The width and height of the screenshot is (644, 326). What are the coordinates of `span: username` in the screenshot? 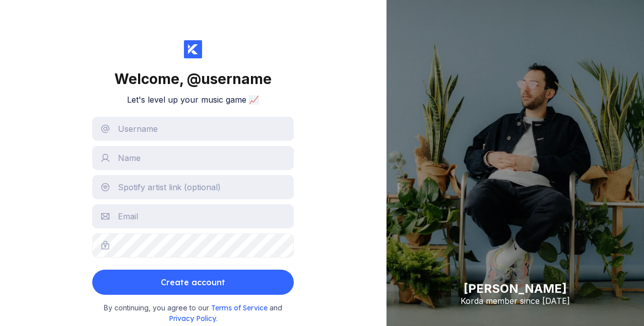 It's located at (236, 79).